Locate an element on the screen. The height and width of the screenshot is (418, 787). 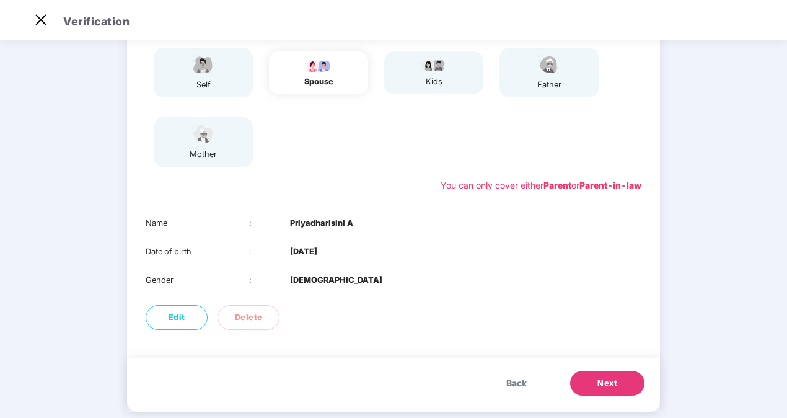
b: Priyadharisini A is located at coordinates (322, 223).